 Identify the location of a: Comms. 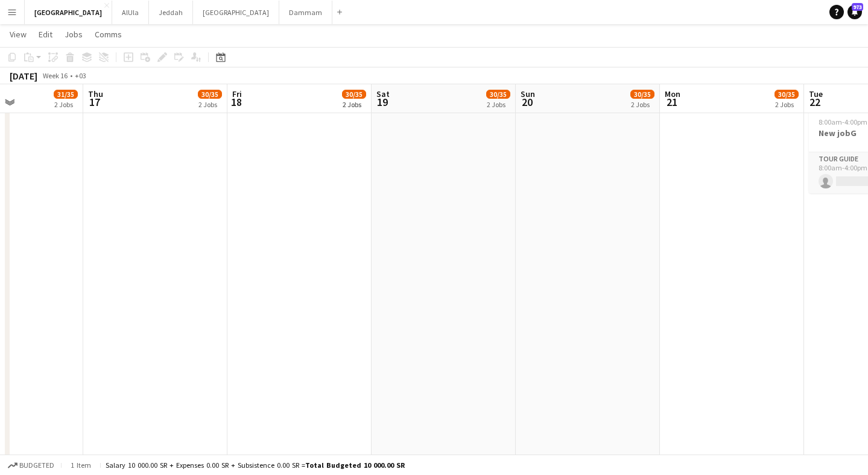
(108, 34).